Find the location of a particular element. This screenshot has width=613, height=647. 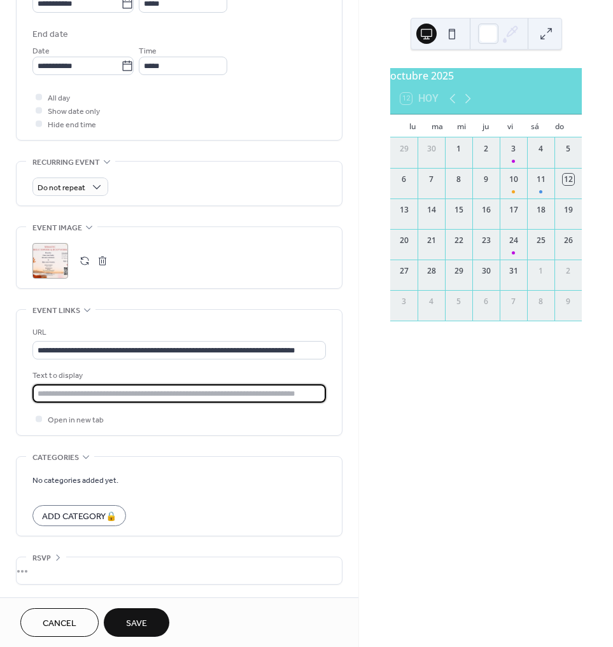

div: 26 is located at coordinates (568, 241).